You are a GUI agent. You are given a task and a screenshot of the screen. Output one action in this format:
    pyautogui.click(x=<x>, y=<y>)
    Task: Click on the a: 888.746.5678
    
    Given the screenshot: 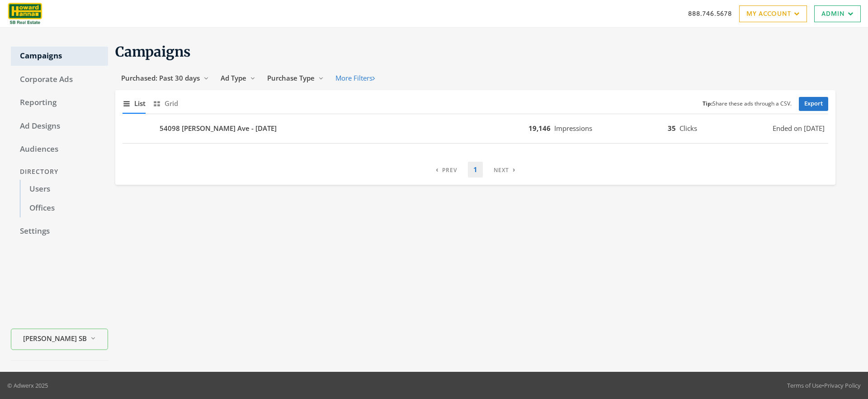 What is the action you would take?
    pyautogui.click(x=709, y=13)
    